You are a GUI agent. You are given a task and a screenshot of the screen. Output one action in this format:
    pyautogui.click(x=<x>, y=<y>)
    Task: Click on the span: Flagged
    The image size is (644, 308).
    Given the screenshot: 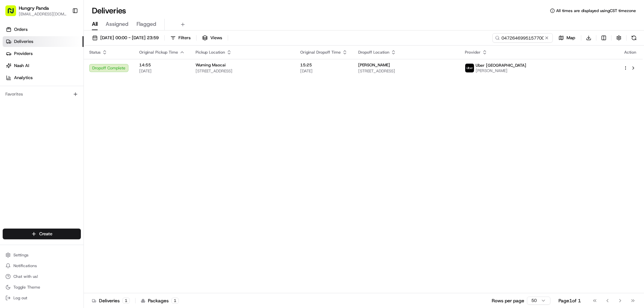 What is the action you would take?
    pyautogui.click(x=146, y=24)
    